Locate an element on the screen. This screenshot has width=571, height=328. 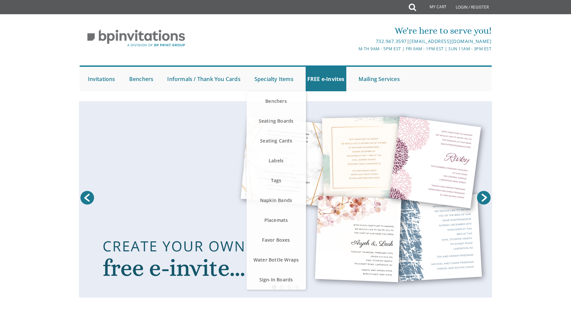
a: Invitations is located at coordinates (101, 79).